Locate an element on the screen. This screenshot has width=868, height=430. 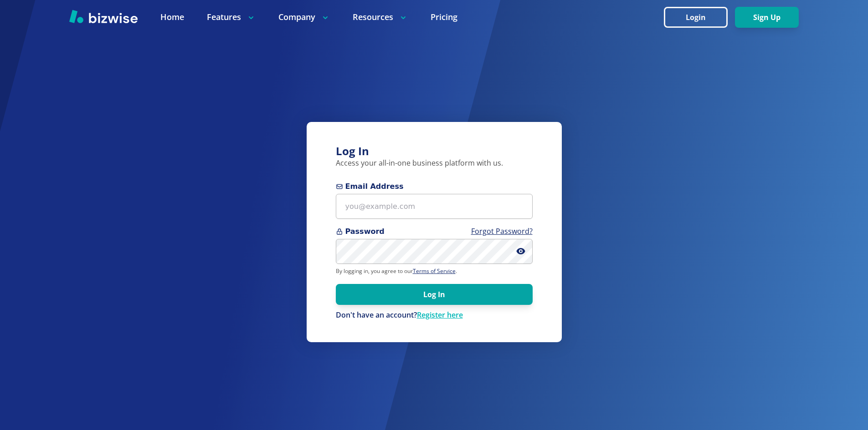
button: Login is located at coordinates (696, 18).